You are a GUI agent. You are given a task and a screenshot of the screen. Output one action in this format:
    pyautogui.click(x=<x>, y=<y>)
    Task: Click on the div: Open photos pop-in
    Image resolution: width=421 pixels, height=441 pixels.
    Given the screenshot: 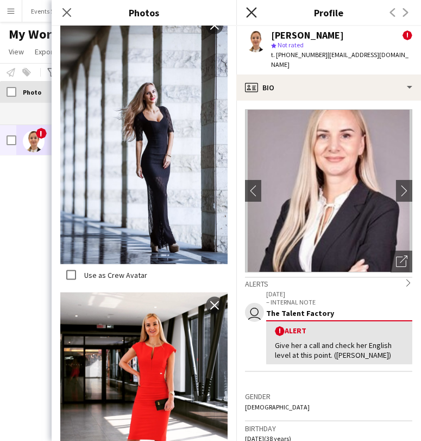 What is the action you would take?
    pyautogui.click(x=402, y=261)
    